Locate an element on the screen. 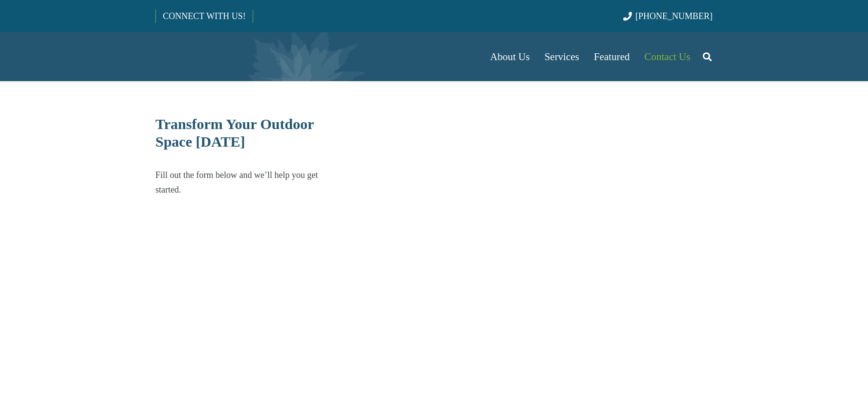  span: Contact Us is located at coordinates (667, 56).